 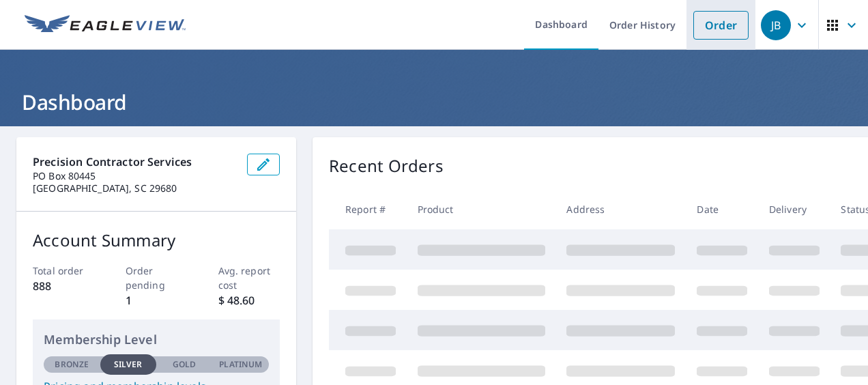 What do you see at coordinates (249, 278) in the screenshot?
I see `p: Avg. report cost` at bounding box center [249, 278].